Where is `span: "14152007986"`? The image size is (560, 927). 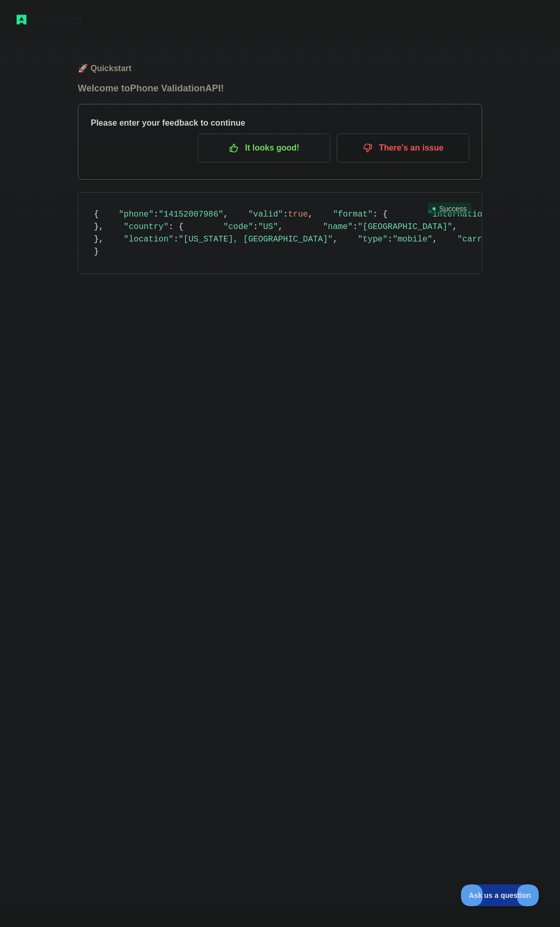 span: "14152007986" is located at coordinates (191, 215).